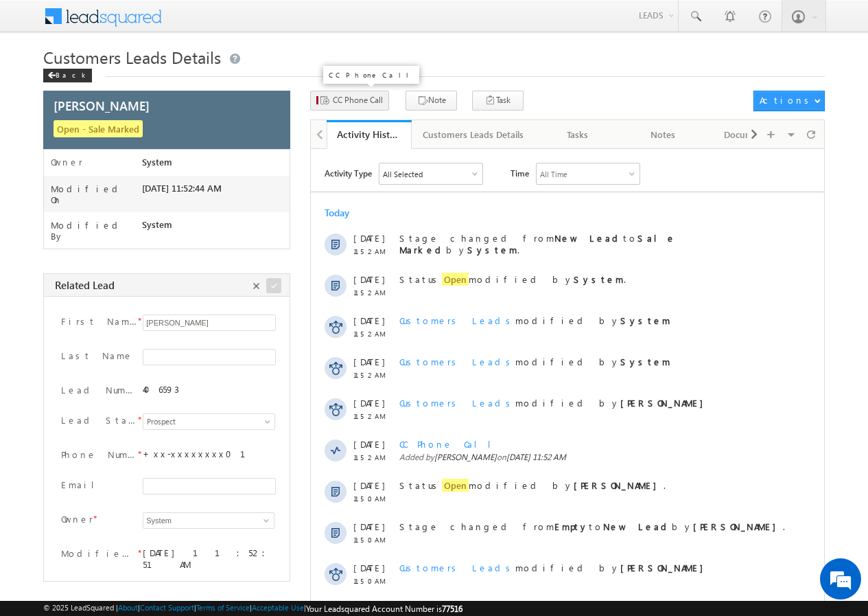  Describe the element at coordinates (474, 135) in the screenshot. I see `a: Customers Leads Details` at that location.